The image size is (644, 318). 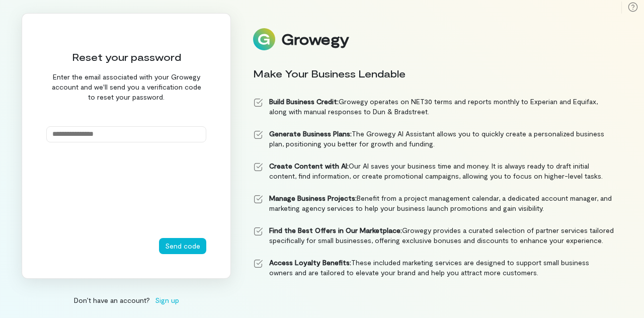 I want to click on li: Growegy provides a curated selection of partner services tailored specifically for small business..., so click(x=434, y=235).